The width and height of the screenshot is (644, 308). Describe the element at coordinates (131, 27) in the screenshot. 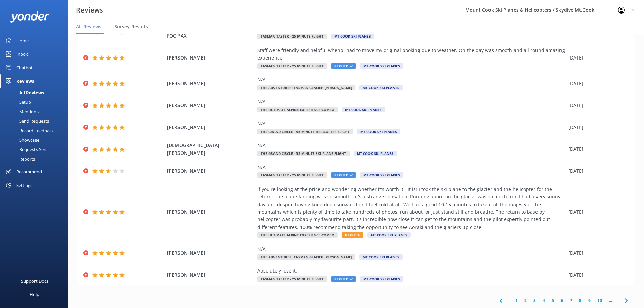

I see `span: Survey Results` at that location.